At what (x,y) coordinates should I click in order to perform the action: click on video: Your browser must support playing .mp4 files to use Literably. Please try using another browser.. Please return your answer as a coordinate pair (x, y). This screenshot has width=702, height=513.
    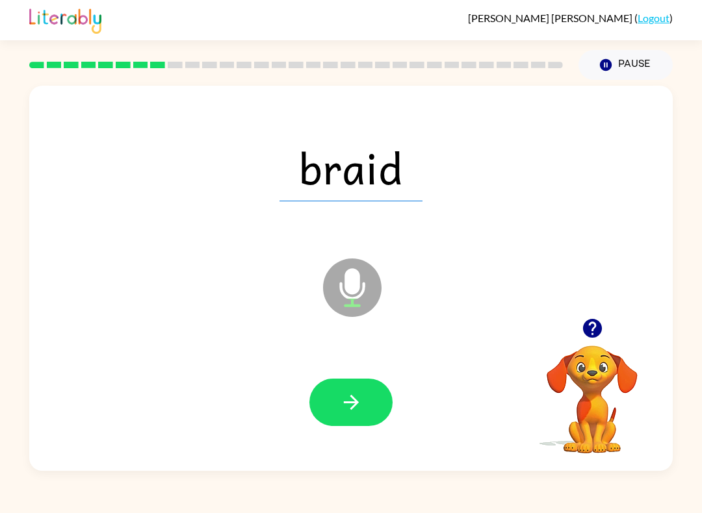
    Looking at the image, I should click on (592, 390).